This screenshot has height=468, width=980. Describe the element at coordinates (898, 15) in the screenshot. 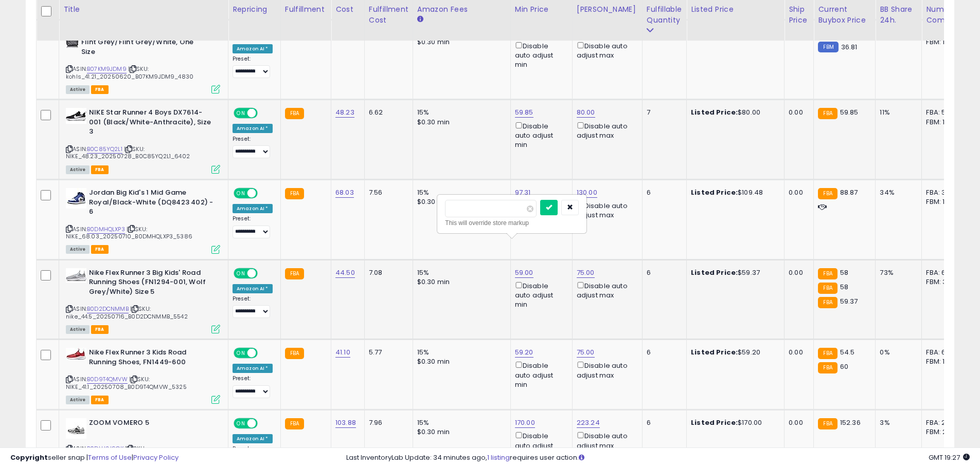

I see `div: BB Share 24h.` at that location.